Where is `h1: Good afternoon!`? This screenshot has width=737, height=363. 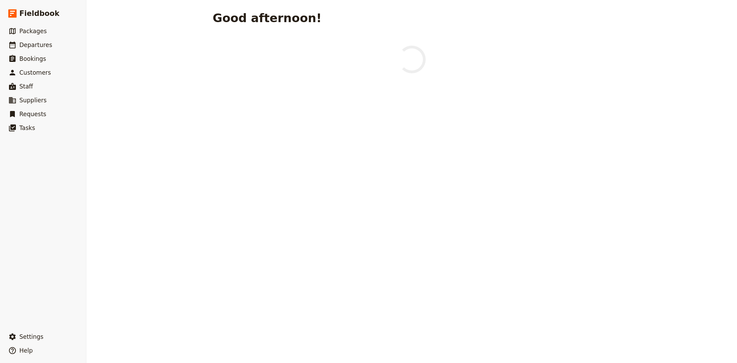
h1: Good afternoon! is located at coordinates (267, 18).